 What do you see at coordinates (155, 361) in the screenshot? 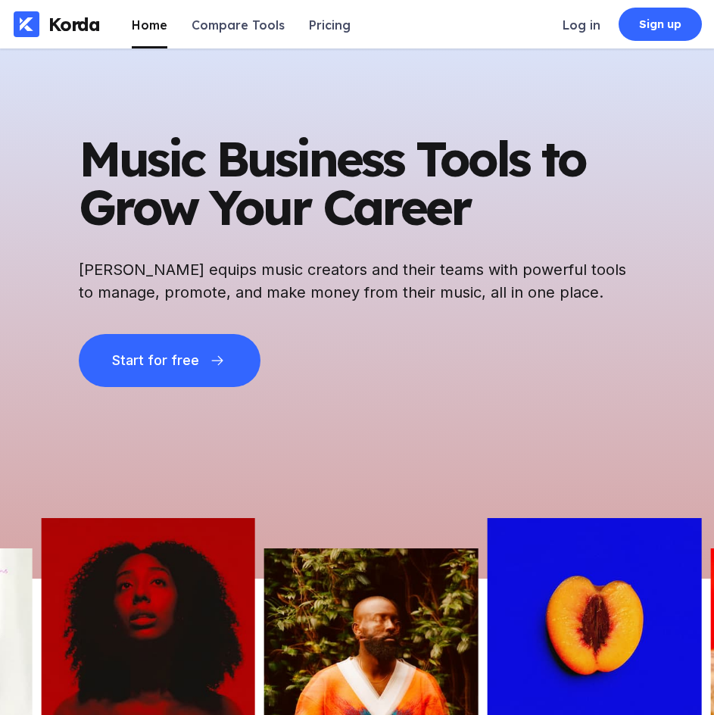
I see `div: Start for free` at bounding box center [155, 361].